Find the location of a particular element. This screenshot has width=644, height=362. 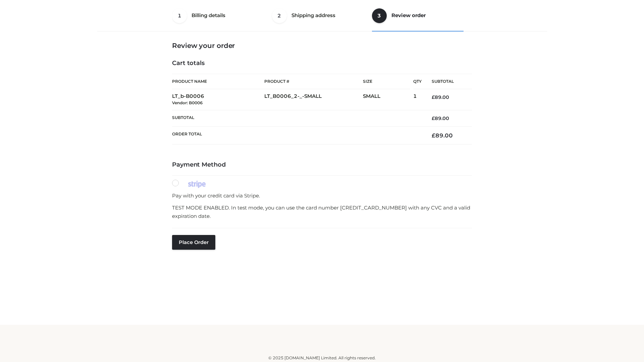

small: Vendor: B0006 is located at coordinates (187, 103).